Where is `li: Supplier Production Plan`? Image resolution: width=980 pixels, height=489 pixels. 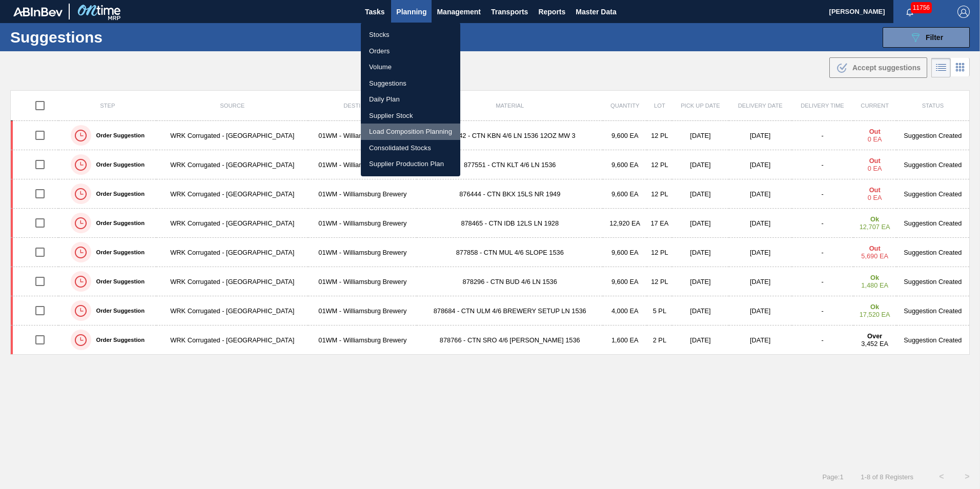 li: Supplier Production Plan is located at coordinates (410, 164).